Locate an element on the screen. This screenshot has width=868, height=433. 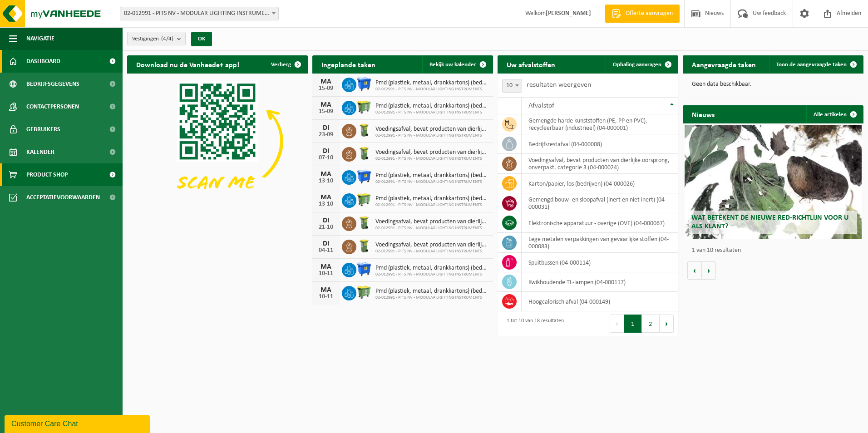
span: 02-012991 - PITS NV - MODULAR LIGHTING INSTRUMENTS - RUMBEKE is located at coordinates (199, 13).